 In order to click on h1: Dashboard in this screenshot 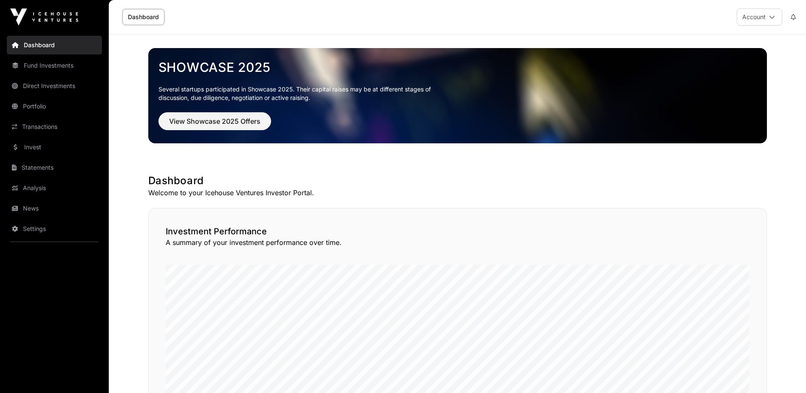, I will do `click(458, 181)`.